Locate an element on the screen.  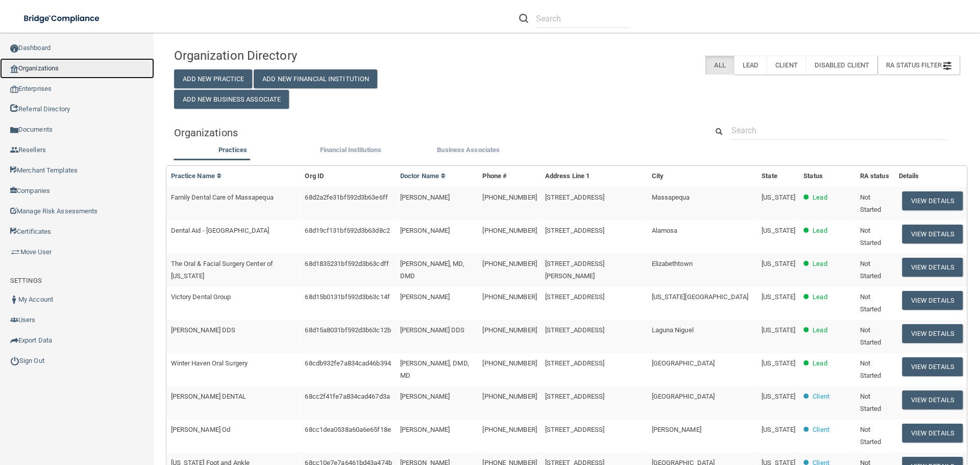
span: 68cc1dea0538a60a6e65f18e is located at coordinates (347, 429).